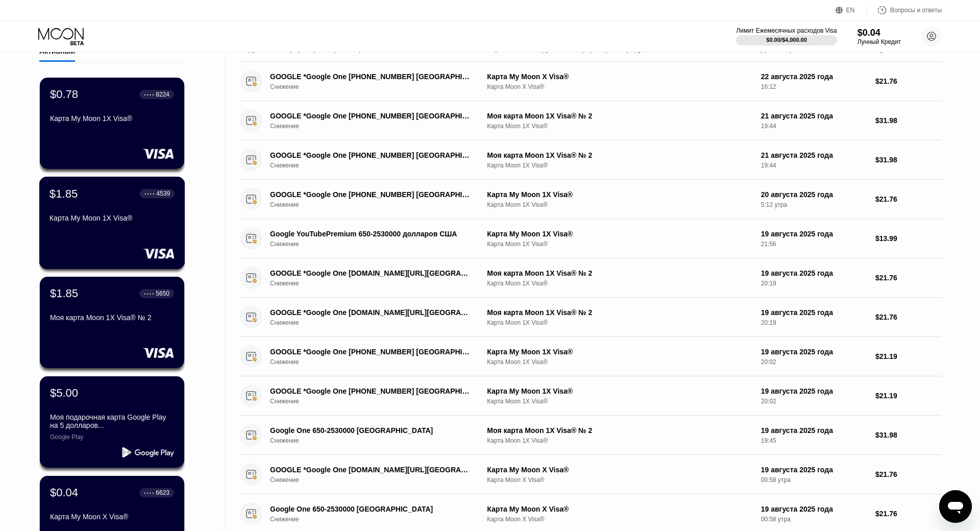 The height and width of the screenshot is (531, 980). I want to click on div: 4539, so click(163, 194).